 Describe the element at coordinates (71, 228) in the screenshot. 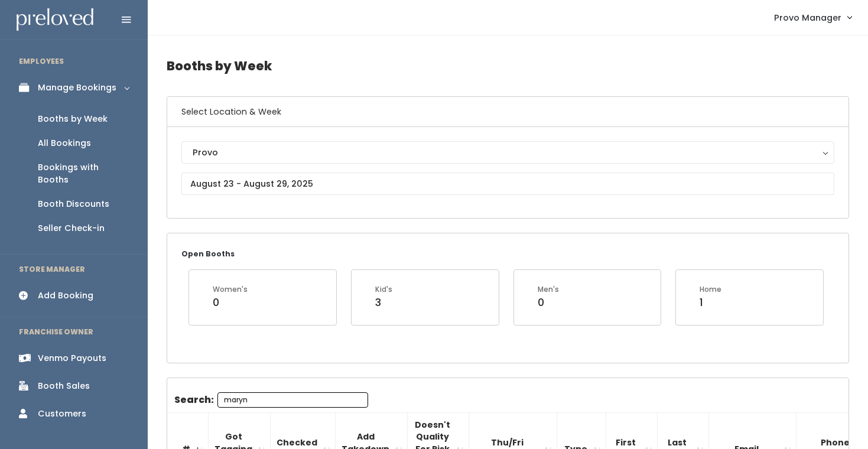

I see `div: Seller Check-in` at that location.